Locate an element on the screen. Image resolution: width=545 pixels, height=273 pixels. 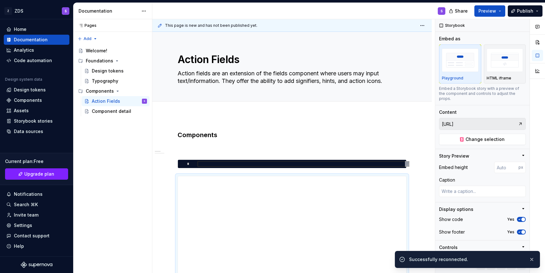
div: Pages is located at coordinates (86, 26).